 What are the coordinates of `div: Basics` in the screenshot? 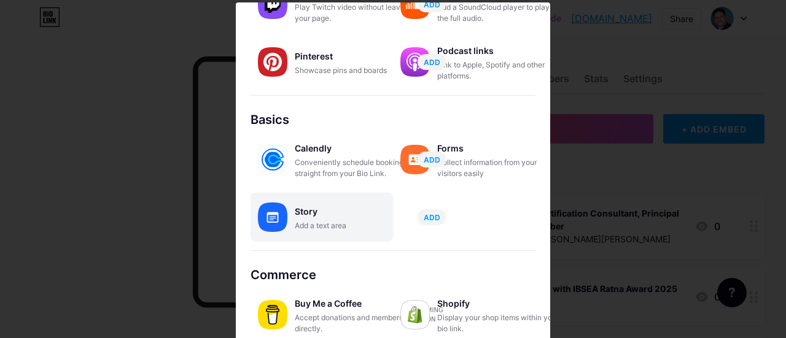 It's located at (393, 120).